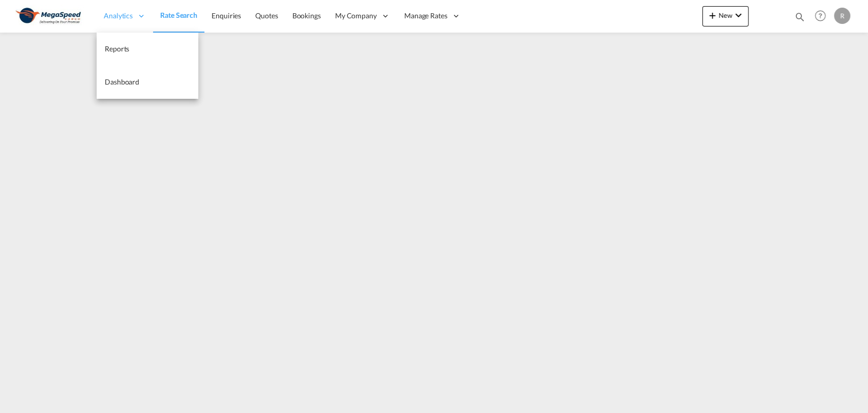  I want to click on span: Quotes, so click(266, 15).